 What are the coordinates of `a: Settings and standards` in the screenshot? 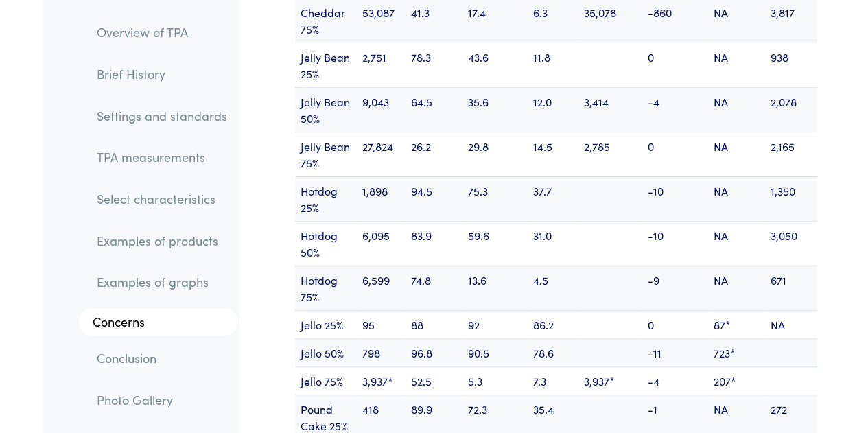 It's located at (162, 115).